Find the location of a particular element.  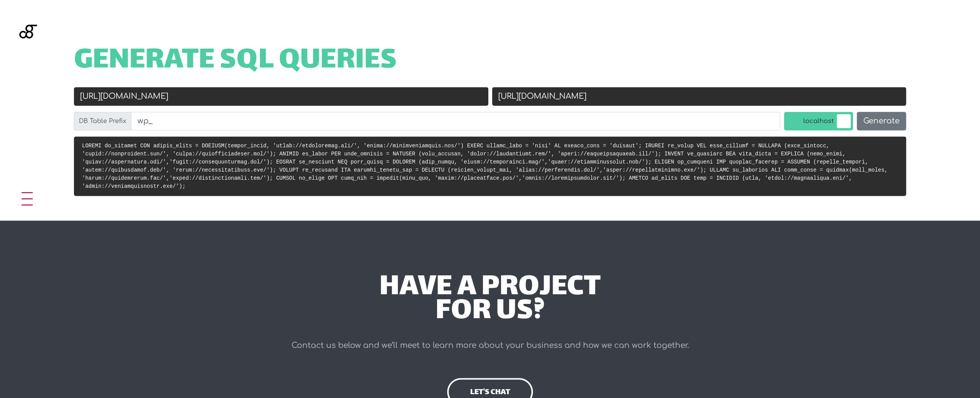

span: Generate SQL Queries is located at coordinates (235, 61).